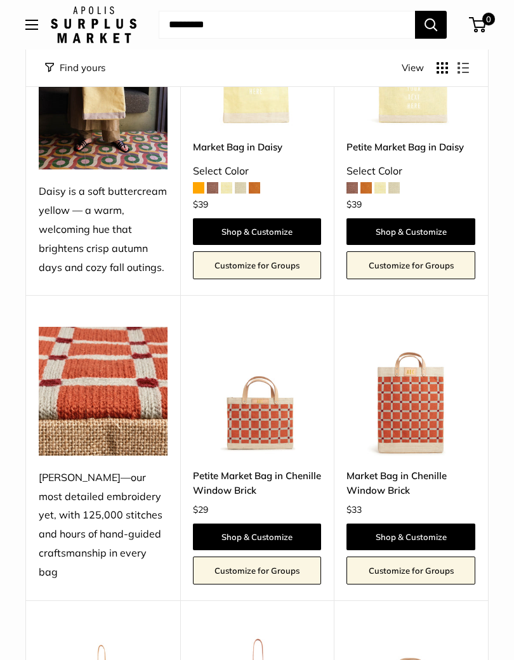 Image resolution: width=514 pixels, height=660 pixels. I want to click on a: Market Bag in Daisy, so click(257, 147).